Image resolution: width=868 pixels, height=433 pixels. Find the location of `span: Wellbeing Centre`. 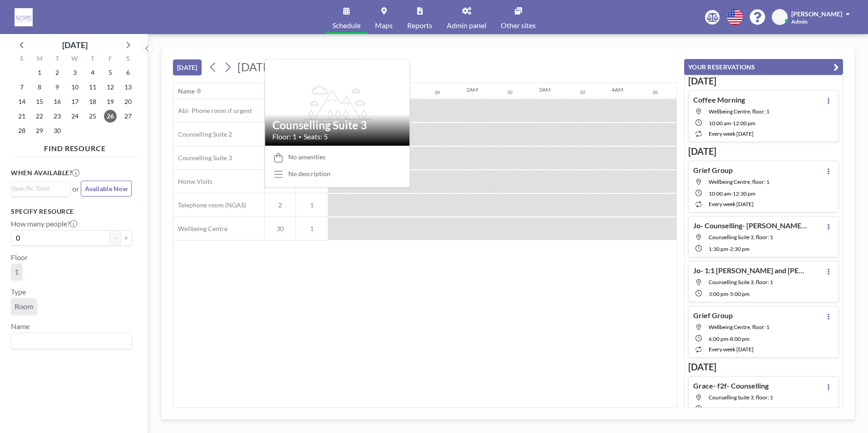

span: Wellbeing Centre is located at coordinates (200, 229).